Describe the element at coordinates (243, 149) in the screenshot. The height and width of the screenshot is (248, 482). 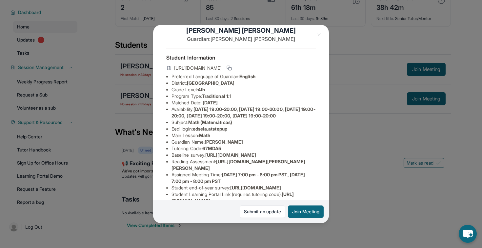
I see `li: Tutoring Code :` at that location.